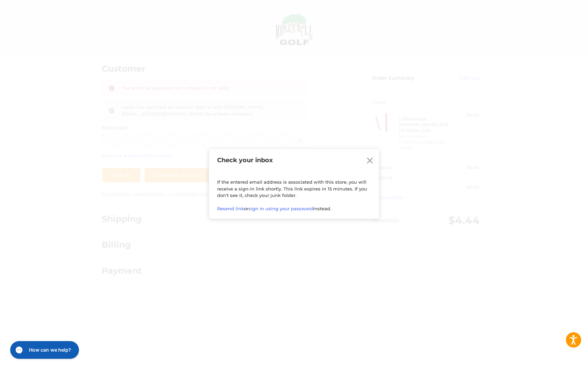  What do you see at coordinates (230, 209) in the screenshot?
I see `a: Resend link` at bounding box center [230, 209].